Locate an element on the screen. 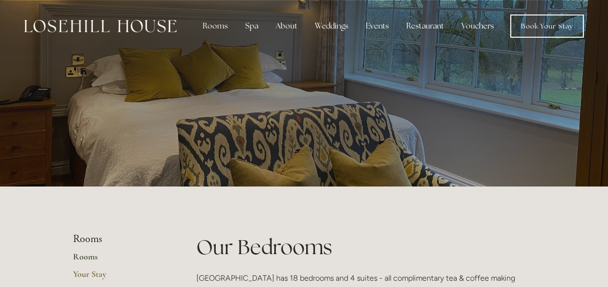 This screenshot has height=287, width=608. a: Rooms is located at coordinates (119, 260).